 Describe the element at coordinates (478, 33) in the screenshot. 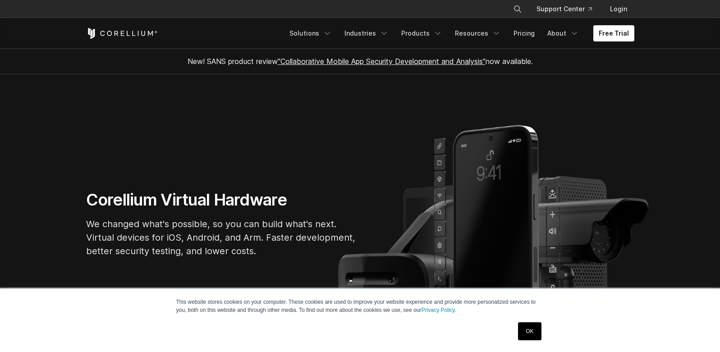

I see `a: Resources` at that location.